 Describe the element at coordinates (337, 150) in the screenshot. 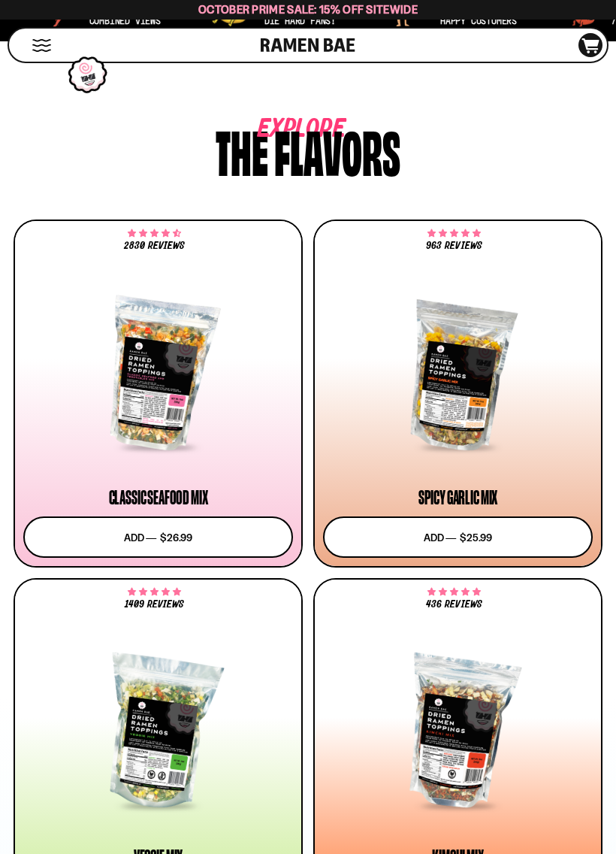

I see `div: flavors` at that location.